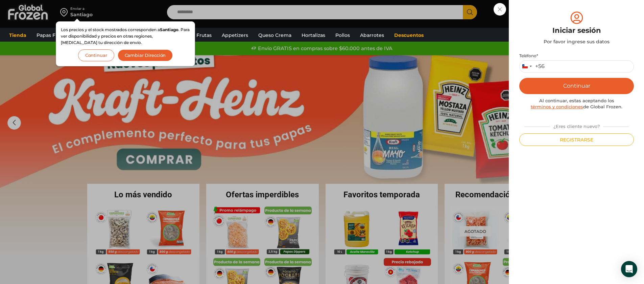  Describe the element at coordinates (629, 269) in the screenshot. I see `div: Open Intercom Messenger` at that location.